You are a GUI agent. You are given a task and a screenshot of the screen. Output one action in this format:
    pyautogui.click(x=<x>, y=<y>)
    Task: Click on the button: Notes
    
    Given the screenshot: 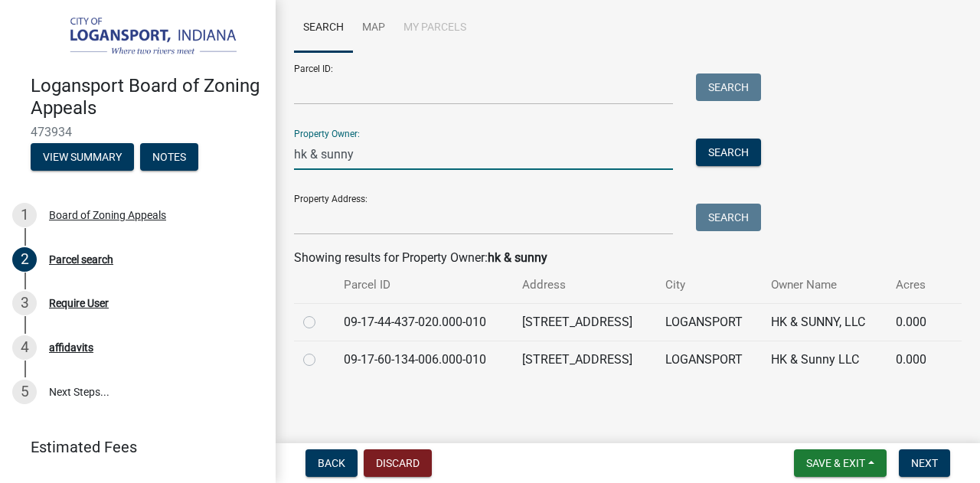 What is the action you would take?
    pyautogui.click(x=169, y=157)
    